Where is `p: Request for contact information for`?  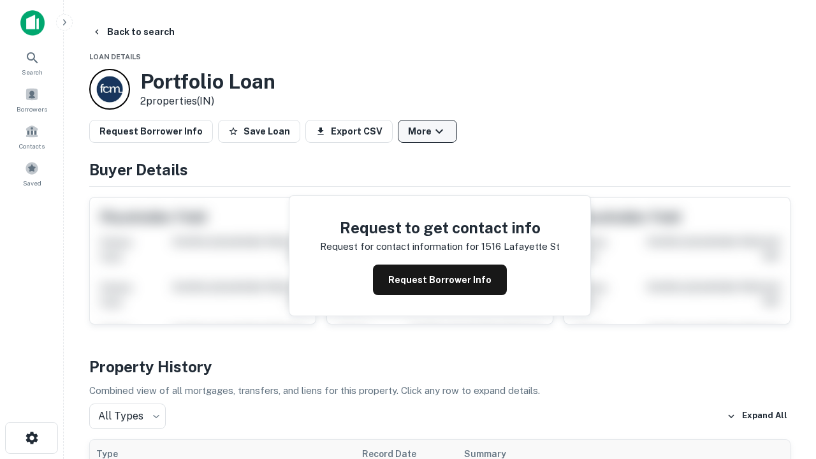 p: Request for contact information for is located at coordinates (399, 247).